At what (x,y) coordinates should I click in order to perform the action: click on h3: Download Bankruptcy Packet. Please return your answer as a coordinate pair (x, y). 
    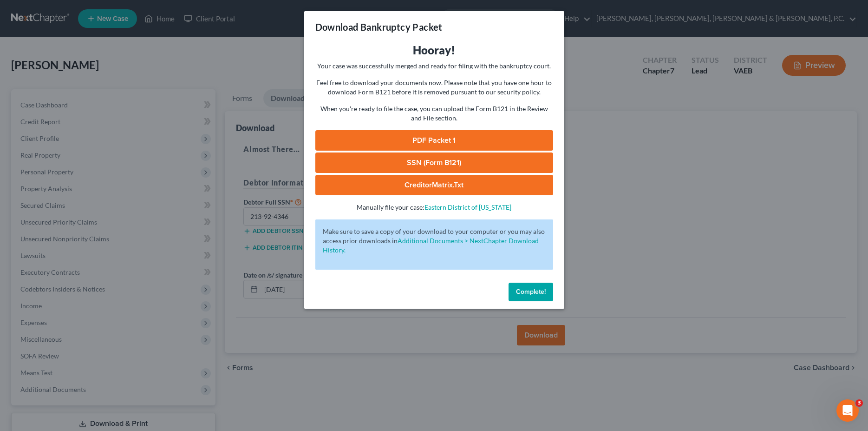
    Looking at the image, I should click on (379, 27).